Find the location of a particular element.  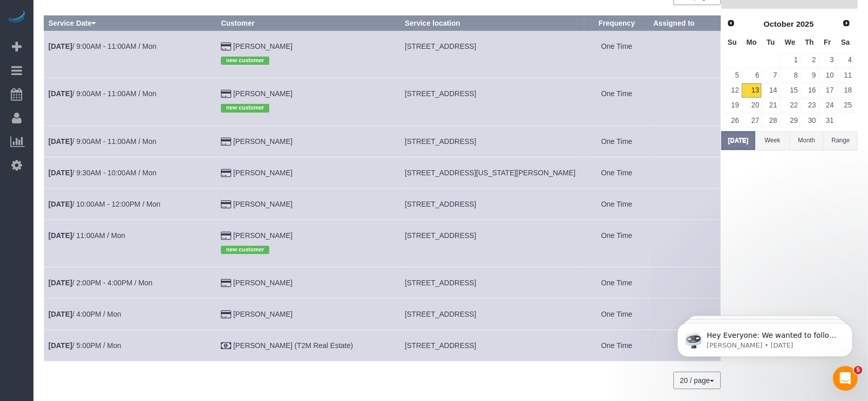

span: Hey Everyone: We wanted to follow up and let you know we have been closely monitoring the account... is located at coordinates (110, 85).